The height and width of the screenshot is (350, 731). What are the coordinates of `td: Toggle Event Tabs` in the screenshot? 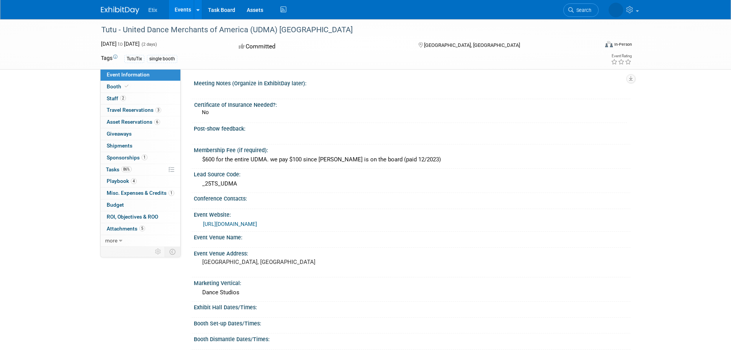 It's located at (172, 252).